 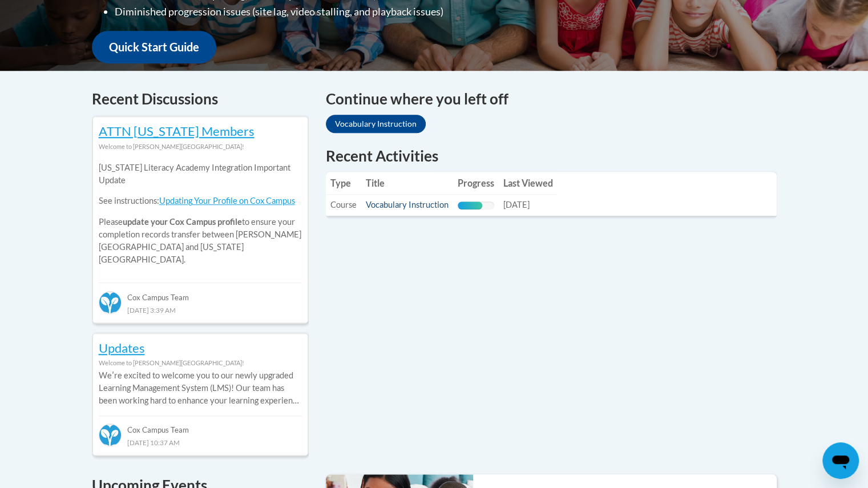 What do you see at coordinates (227, 200) in the screenshot?
I see `a: Updating Your Profile on Cox Campus` at bounding box center [227, 200].